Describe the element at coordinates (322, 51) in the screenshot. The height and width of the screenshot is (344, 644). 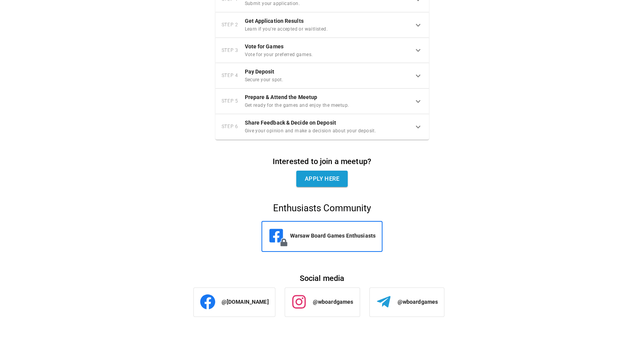
I see `div: Step 3Vote for GamesVote for your preferred games.` at that location.